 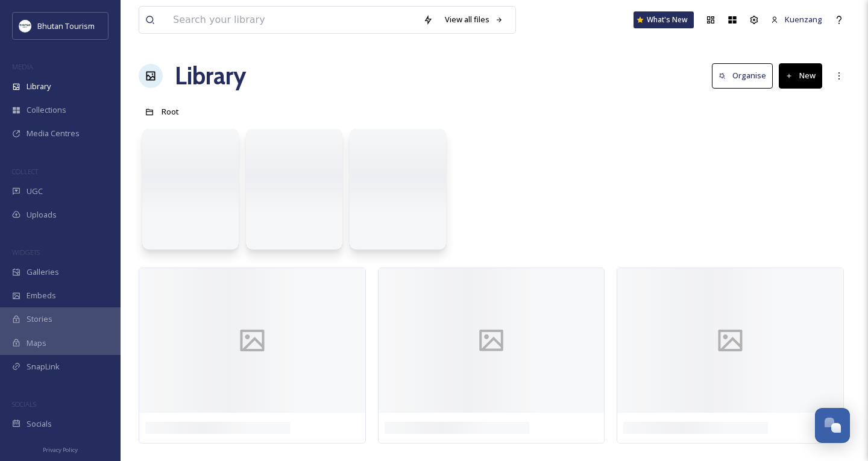 What do you see at coordinates (38, 86) in the screenshot?
I see `span: Library` at bounding box center [38, 86].